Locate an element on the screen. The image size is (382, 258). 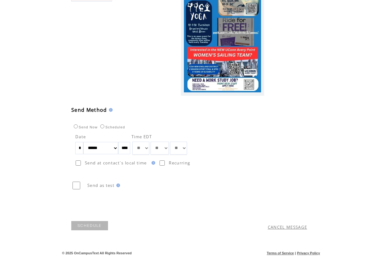
span: Date is located at coordinates (80, 137).